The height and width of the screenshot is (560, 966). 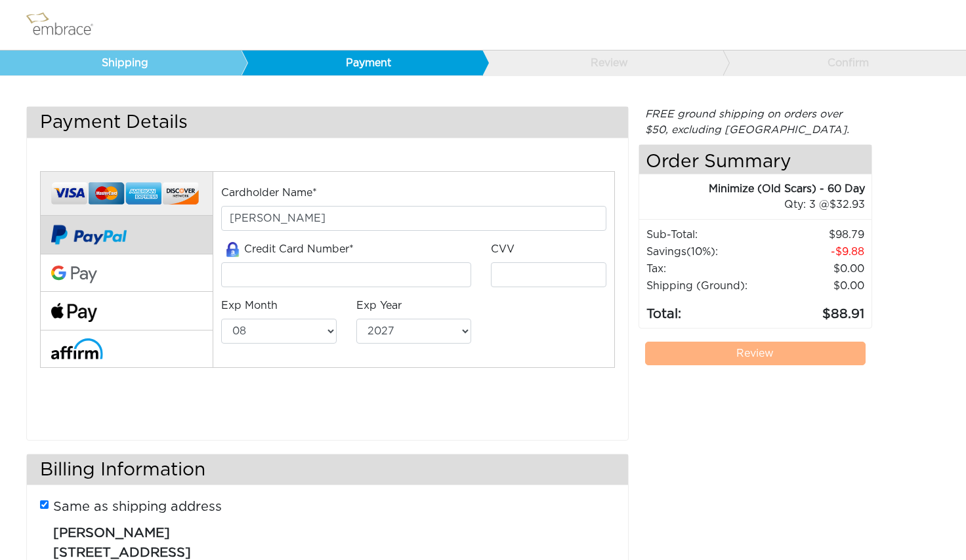 What do you see at coordinates (89, 235) in the screenshot?
I see `img: paypal-v2.png` at bounding box center [89, 235].